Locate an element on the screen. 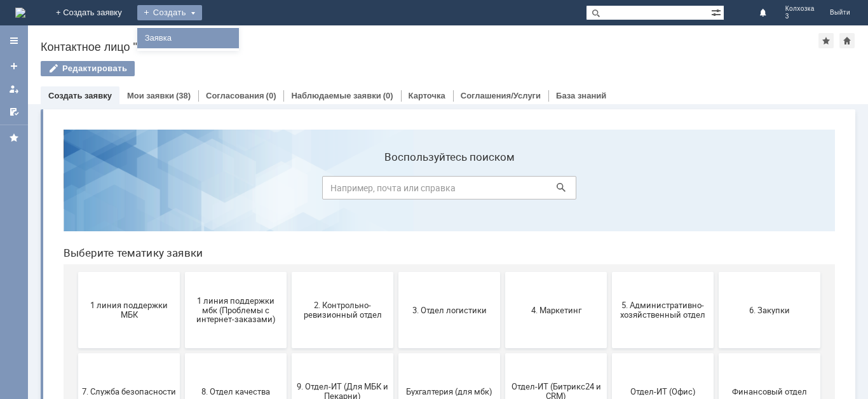  a: Карточка is located at coordinates (427, 95).